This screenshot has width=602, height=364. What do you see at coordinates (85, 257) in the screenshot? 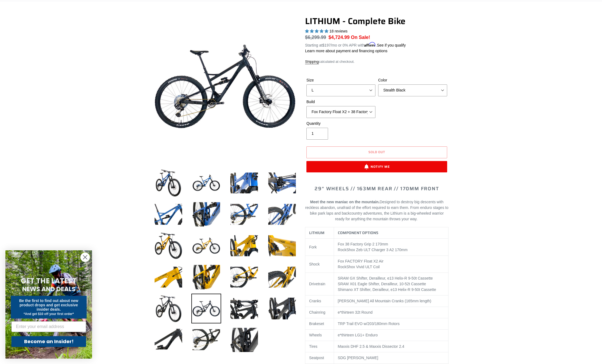
I see `button: Close dialog` at bounding box center [85, 257].